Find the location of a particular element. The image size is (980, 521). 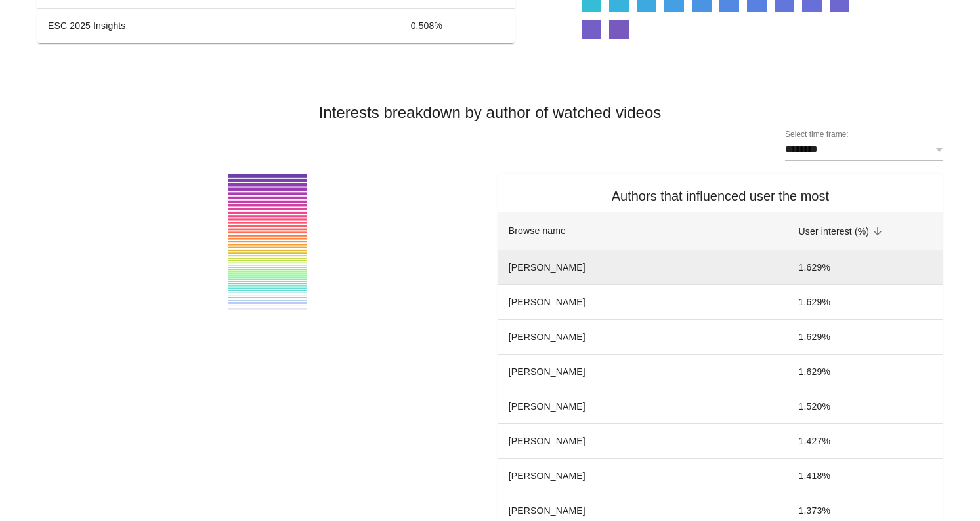

label: Select time frame: is located at coordinates (864, 134).